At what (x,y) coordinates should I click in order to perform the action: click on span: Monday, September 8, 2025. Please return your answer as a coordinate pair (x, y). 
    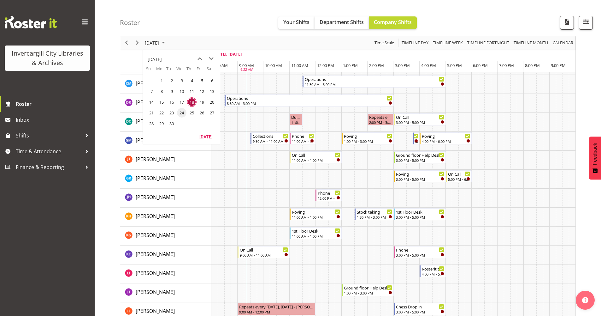
    Looking at the image, I should click on (162, 91).